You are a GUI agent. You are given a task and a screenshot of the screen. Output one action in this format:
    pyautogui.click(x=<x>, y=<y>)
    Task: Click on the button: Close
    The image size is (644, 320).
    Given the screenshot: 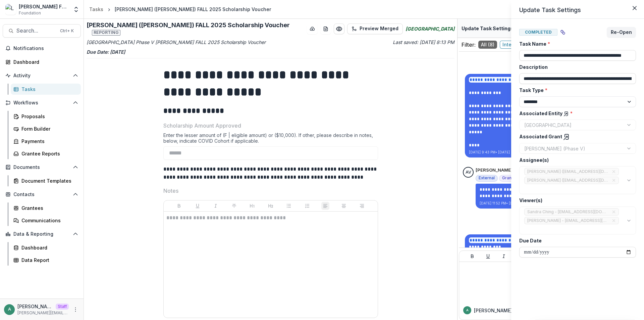 What is the action you would take?
    pyautogui.click(x=635, y=8)
    